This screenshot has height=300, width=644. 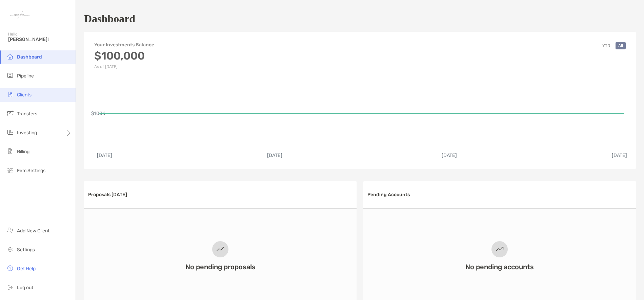 I want to click on img: clients icon, so click(x=10, y=94).